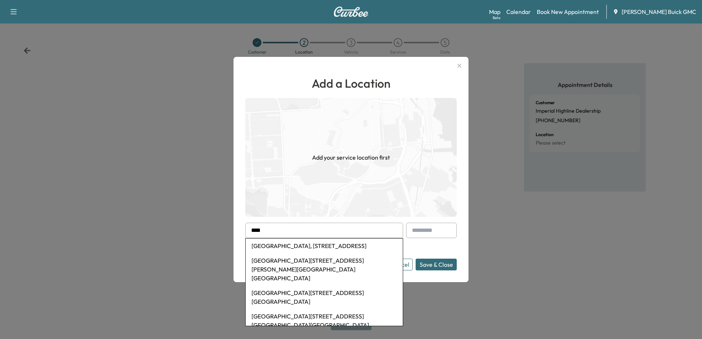 This screenshot has width=702, height=339. Describe the element at coordinates (351, 157) in the screenshot. I see `h1: Add your service location first` at that location.